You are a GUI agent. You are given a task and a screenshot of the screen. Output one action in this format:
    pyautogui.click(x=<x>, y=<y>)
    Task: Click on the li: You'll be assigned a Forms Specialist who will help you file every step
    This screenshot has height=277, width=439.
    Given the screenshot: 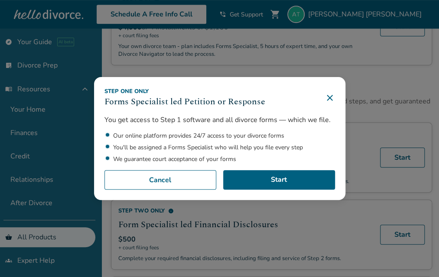 What is the action you would take?
    pyautogui.click(x=224, y=147)
    